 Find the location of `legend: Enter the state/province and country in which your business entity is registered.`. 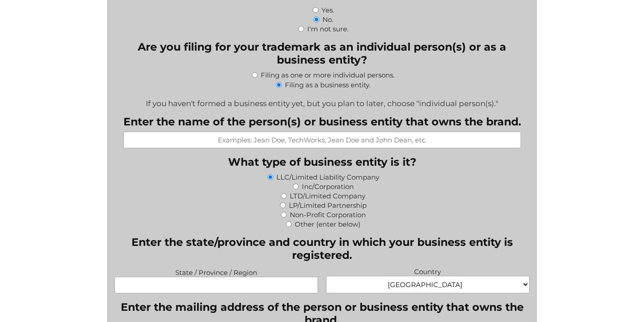

legend: Enter the state/province and country in which your business entity is registered. is located at coordinates (322, 249).